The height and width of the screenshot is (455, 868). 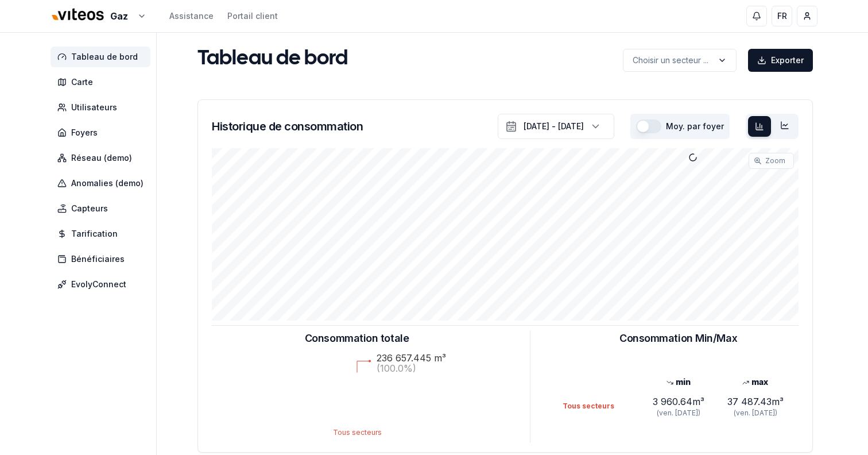 What do you see at coordinates (780, 60) in the screenshot?
I see `button: Exporter` at bounding box center [780, 60].